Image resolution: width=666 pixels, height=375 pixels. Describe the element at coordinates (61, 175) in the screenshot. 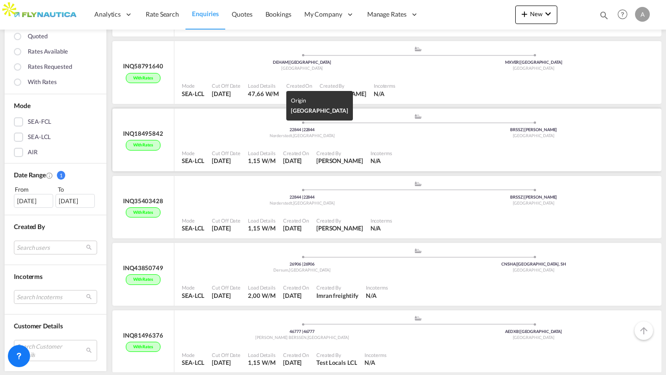

I see `span: 1` at that location.